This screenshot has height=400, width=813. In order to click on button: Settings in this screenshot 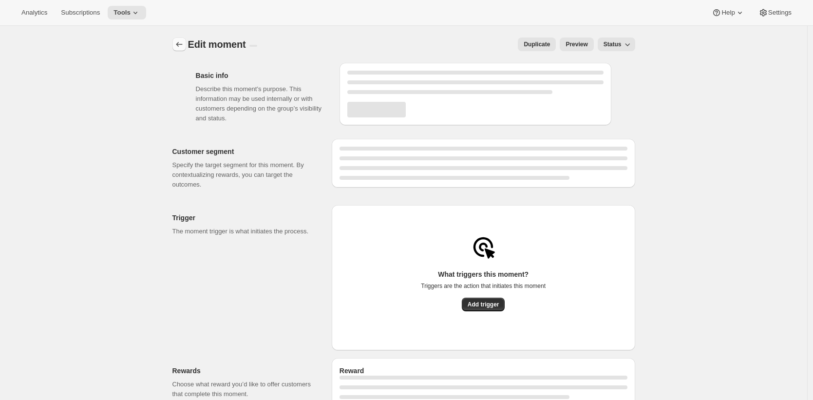, I will do `click(775, 13)`.